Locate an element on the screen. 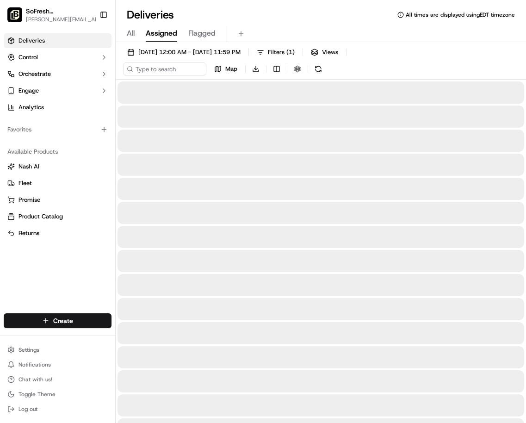 The width and height of the screenshot is (526, 423). span: Views is located at coordinates (330, 52).